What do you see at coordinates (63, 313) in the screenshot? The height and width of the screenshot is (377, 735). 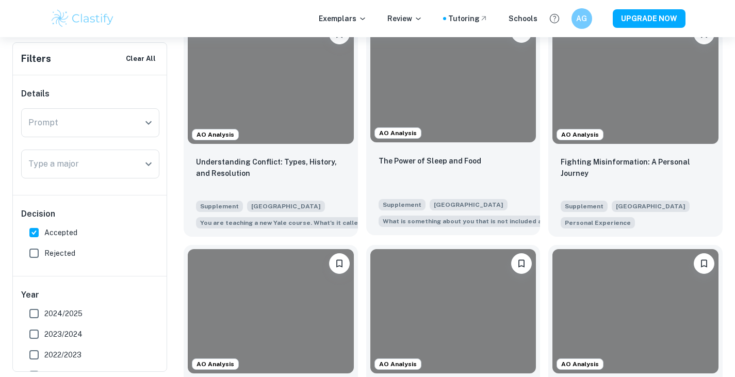 I see `span: 2024/2025` at bounding box center [63, 313].